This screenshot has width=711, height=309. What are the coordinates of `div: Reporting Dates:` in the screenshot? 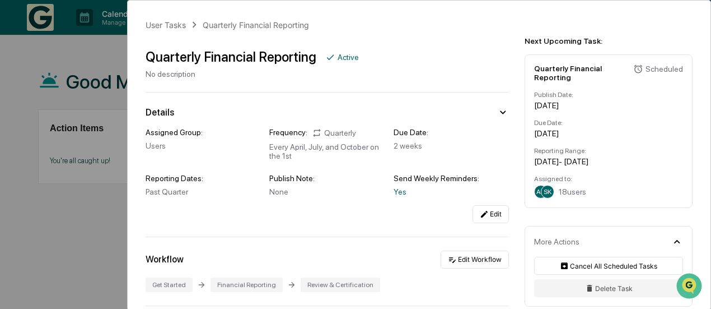 It's located at (203, 178).